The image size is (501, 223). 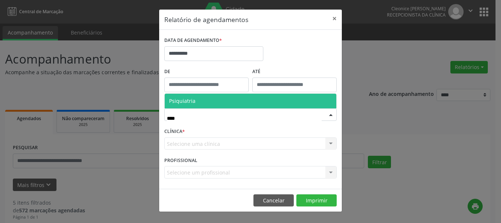 What do you see at coordinates (206, 19) in the screenshot?
I see `h5: Relatório de agendamentos` at bounding box center [206, 19].